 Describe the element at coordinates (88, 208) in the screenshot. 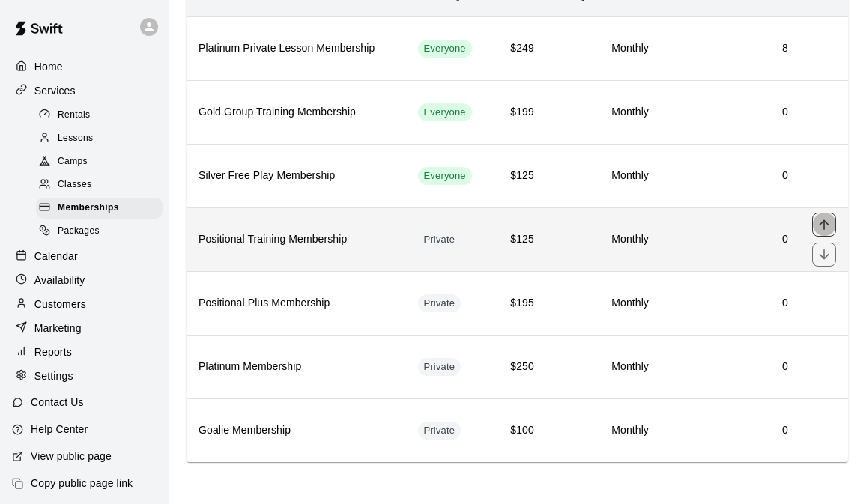

I see `span: Memberships` at that location.